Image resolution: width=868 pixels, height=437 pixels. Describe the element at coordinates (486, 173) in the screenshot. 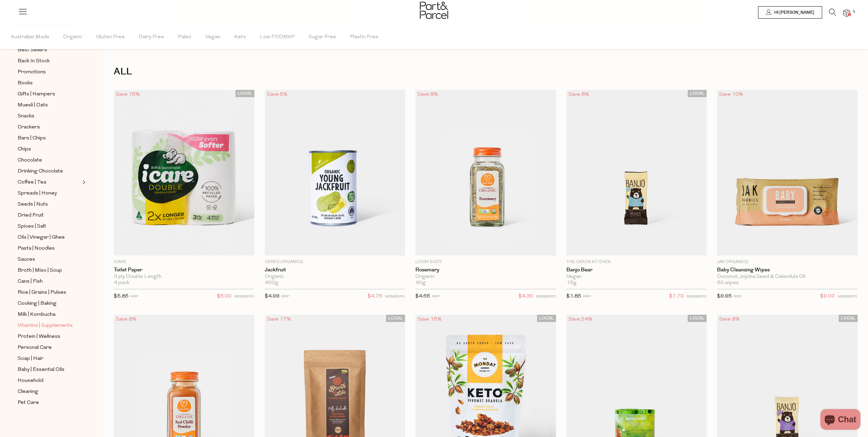

I see `img: Rosemary` at that location.